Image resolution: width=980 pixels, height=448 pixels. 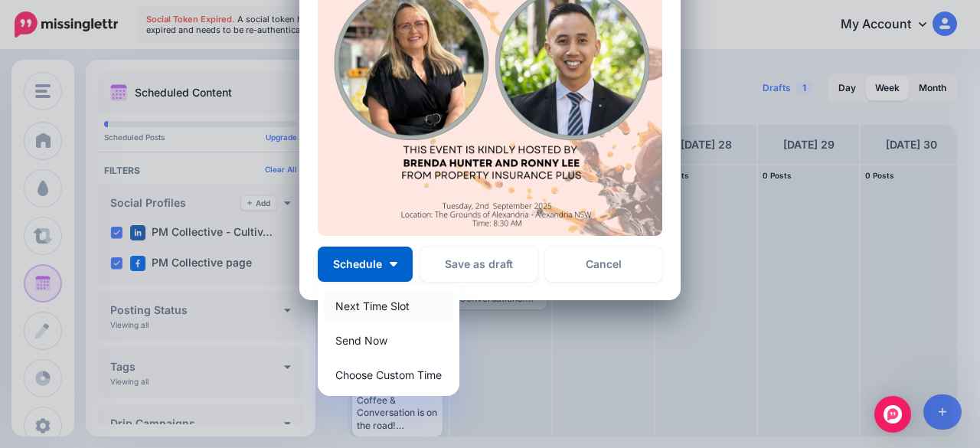 What do you see at coordinates (357, 264) in the screenshot?
I see `span: Schedule` at bounding box center [357, 264].